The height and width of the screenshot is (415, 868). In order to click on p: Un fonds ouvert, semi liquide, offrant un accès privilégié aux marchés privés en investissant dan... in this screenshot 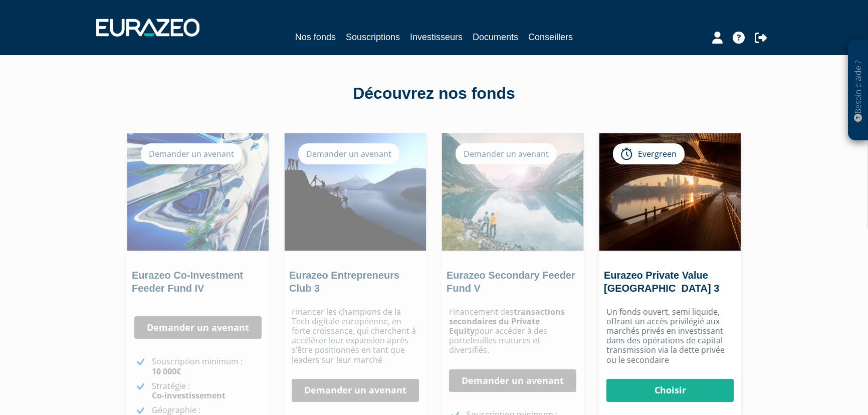, I will do `click(670, 336)`.